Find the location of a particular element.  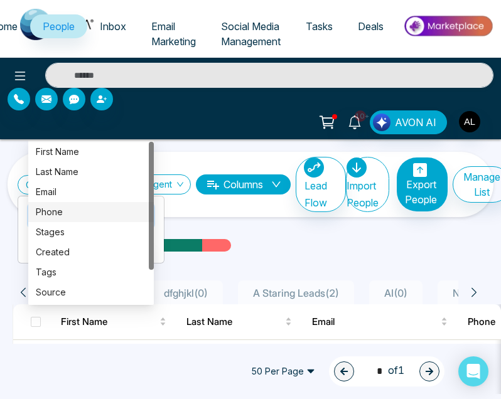

ul: Custom Filter is located at coordinates (91, 230).